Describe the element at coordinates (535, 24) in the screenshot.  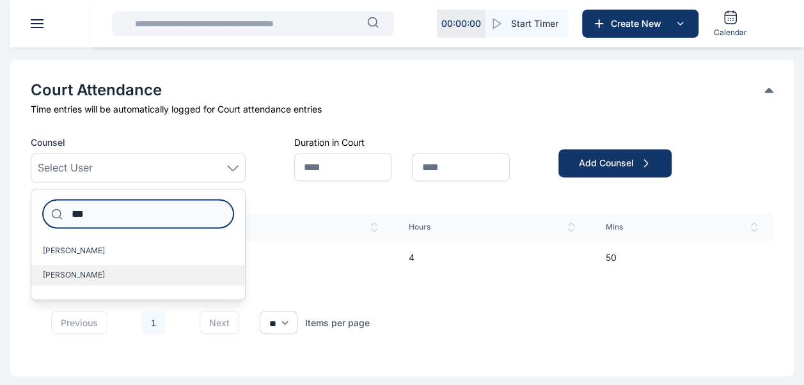
I see `span: Start Timer` at that location.